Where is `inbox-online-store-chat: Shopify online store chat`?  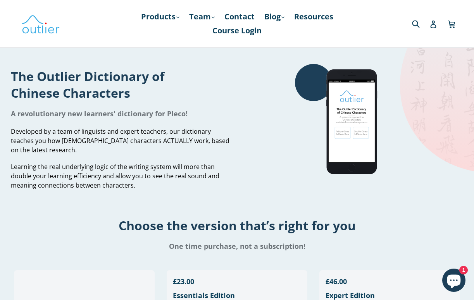 inbox-online-store-chat: Shopify online store chat is located at coordinates (454, 281).